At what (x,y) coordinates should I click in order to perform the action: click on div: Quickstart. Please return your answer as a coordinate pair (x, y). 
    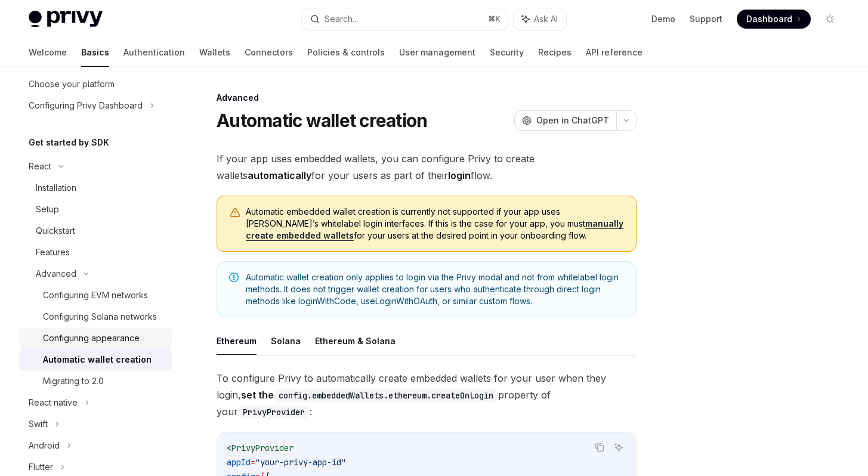
    Looking at the image, I should click on (56, 231).